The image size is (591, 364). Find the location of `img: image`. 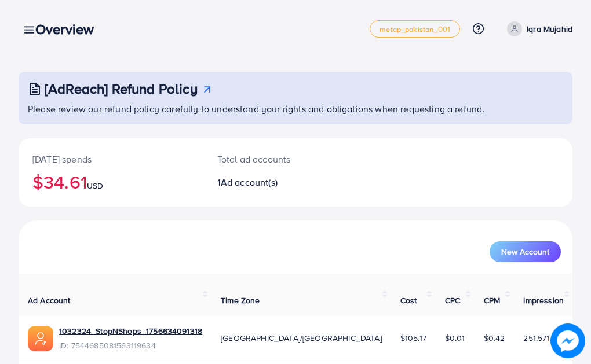

img: image is located at coordinates (568, 341).